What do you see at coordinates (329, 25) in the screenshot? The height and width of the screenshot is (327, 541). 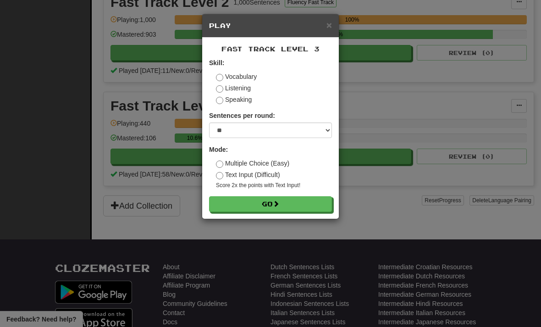 I see `button: Close` at bounding box center [329, 25].